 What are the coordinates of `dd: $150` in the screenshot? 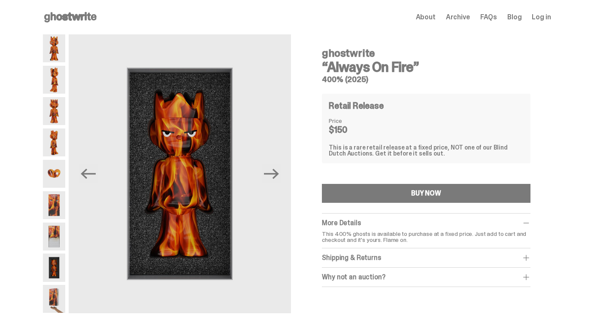 It's located at (350, 130).